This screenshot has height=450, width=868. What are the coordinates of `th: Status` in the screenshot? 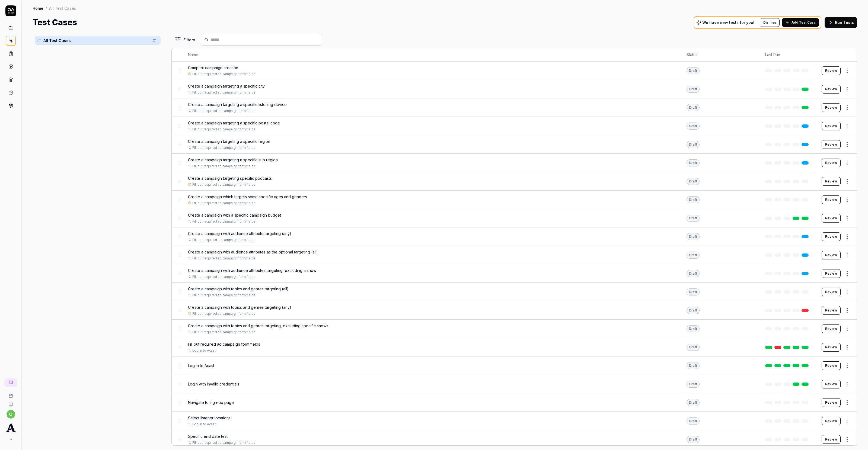 It's located at (720, 55).